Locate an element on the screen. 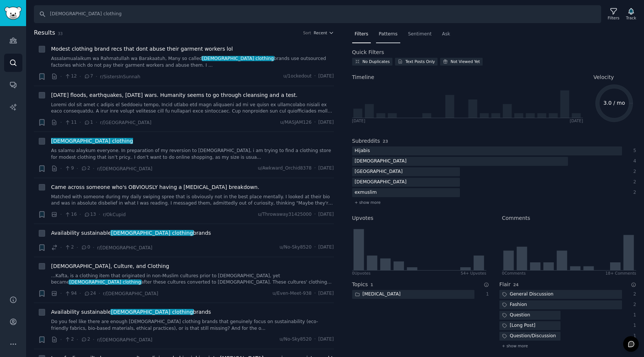  div: 0 Comment s is located at coordinates (514, 273).